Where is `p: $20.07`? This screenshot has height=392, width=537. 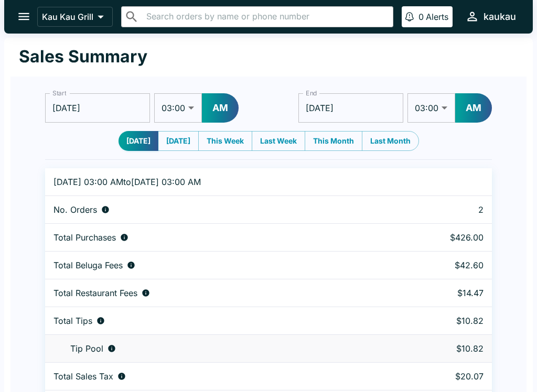 p: $20.07 is located at coordinates (440, 376).